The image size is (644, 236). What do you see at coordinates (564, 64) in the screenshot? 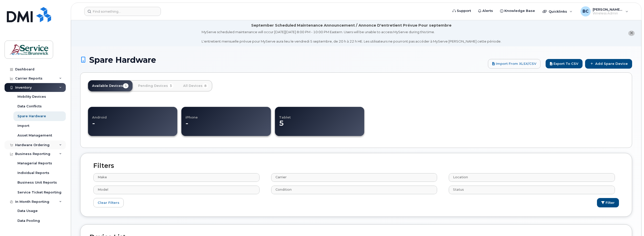
I see `button: Export to CSV` at bounding box center [564, 64].